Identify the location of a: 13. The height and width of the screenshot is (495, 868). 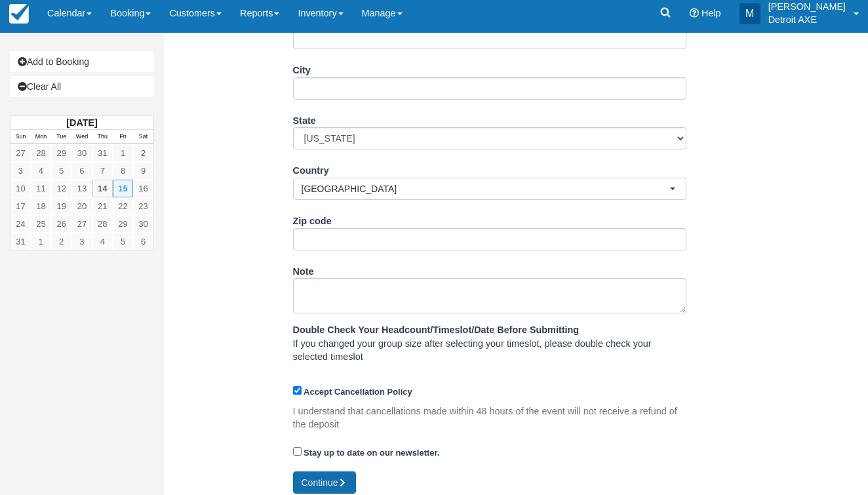
(81, 188).